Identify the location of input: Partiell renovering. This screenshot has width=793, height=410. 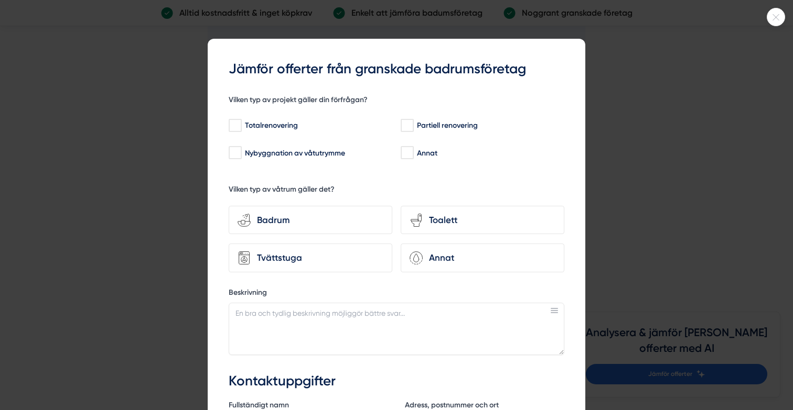
(406, 126).